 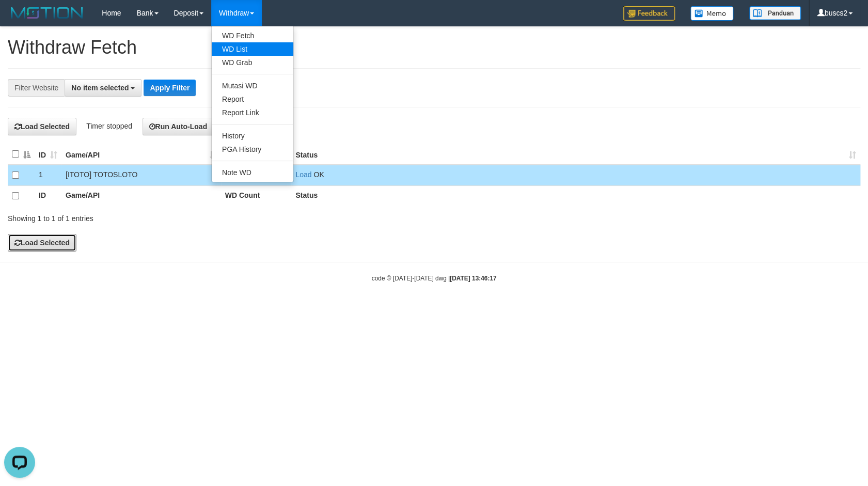 I want to click on td: 1, so click(x=48, y=175).